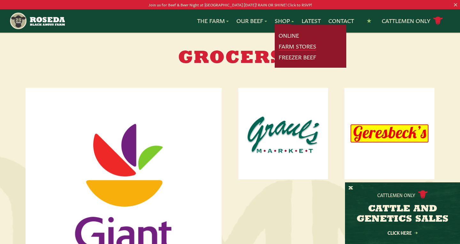  Describe the element at coordinates (252, 21) in the screenshot. I see `a: Our Beef` at that location.